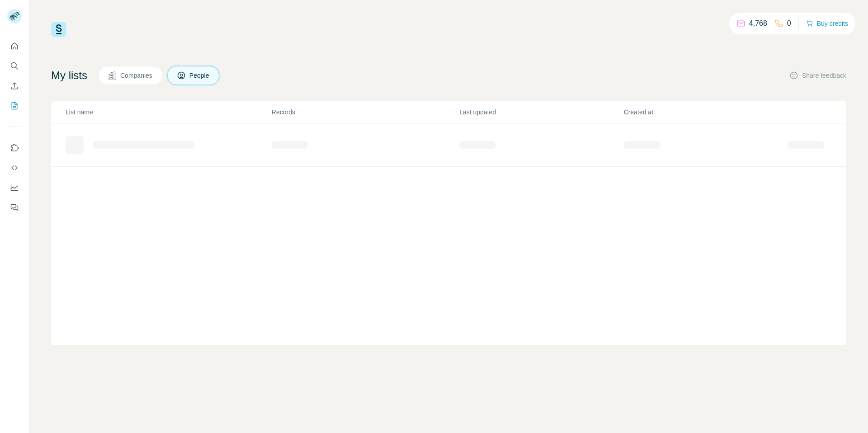 This screenshot has height=433, width=868. What do you see at coordinates (365, 112) in the screenshot?
I see `p: Records` at bounding box center [365, 112].